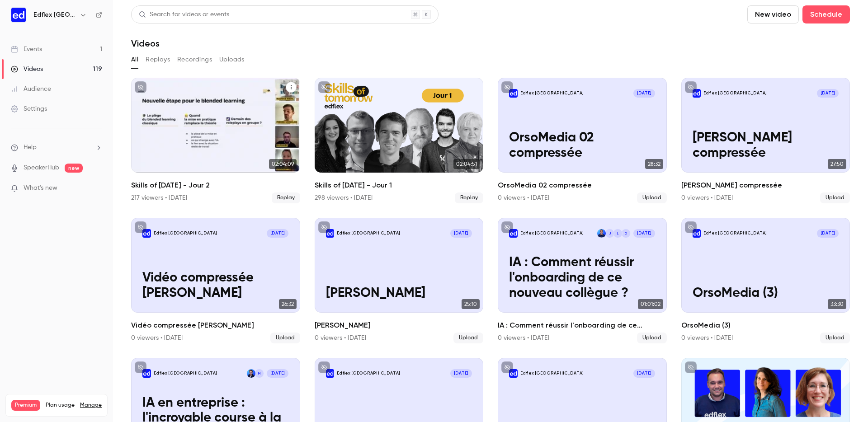 The height and width of the screenshot is (422, 868). What do you see at coordinates (399, 281) in the screenshot?
I see `li: Vidéo Carole` at bounding box center [399, 281].